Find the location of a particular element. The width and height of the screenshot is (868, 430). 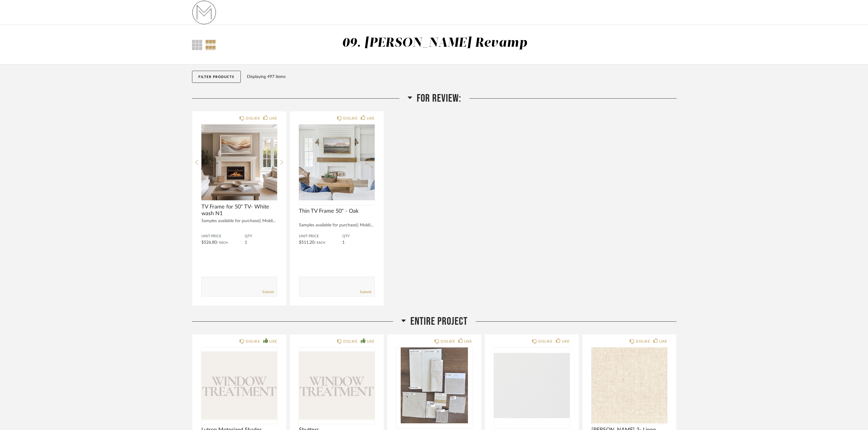

button: Filter Products is located at coordinates (216, 77).